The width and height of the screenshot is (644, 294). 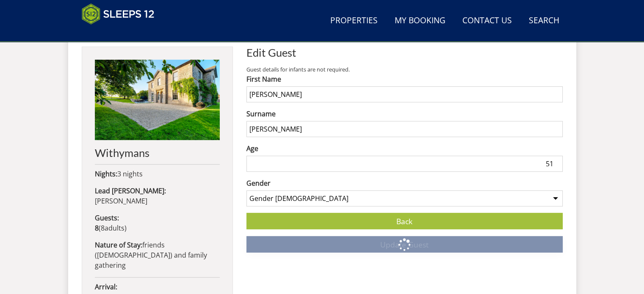 What do you see at coordinates (404, 245) in the screenshot?
I see `span: Update Guest` at bounding box center [404, 245].